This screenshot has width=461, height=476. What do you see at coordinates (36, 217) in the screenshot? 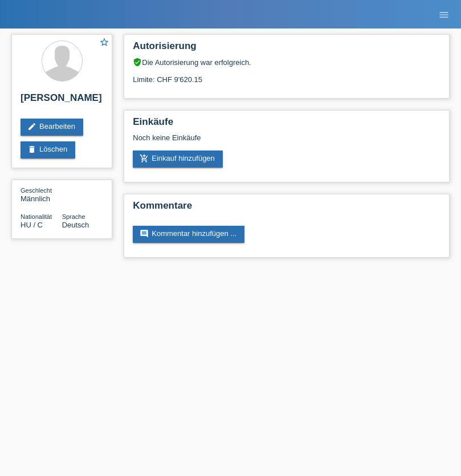
I see `span: Nationalität` at bounding box center [36, 217].